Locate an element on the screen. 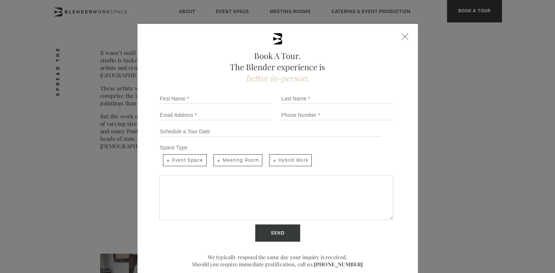 This screenshot has height=273, width=555. p: Should you require immediate gratification, call us. is located at coordinates (278, 264).